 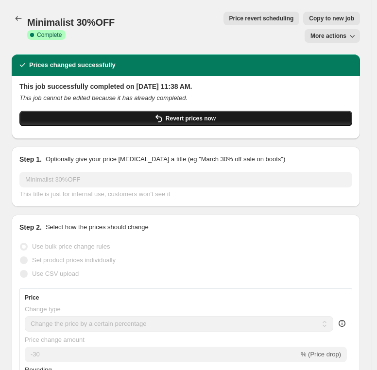 What do you see at coordinates (71, 22) in the screenshot?
I see `span: Minimalist 30%OFF` at bounding box center [71, 22].